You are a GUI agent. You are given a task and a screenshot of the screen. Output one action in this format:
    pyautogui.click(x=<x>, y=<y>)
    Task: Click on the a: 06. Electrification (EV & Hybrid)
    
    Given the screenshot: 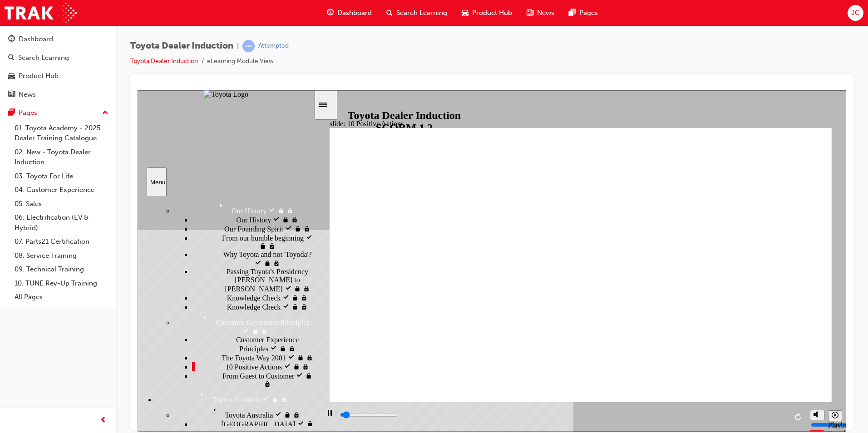 What is the action you would take?
    pyautogui.click(x=61, y=223)
    